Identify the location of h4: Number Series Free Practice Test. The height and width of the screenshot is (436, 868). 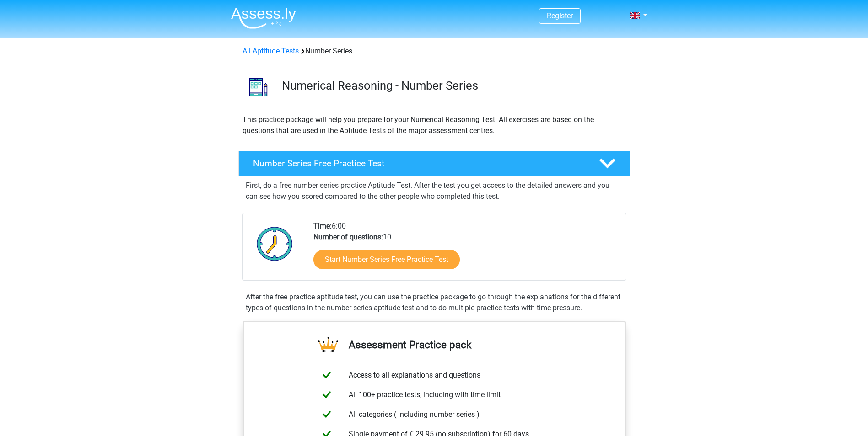
(419, 163).